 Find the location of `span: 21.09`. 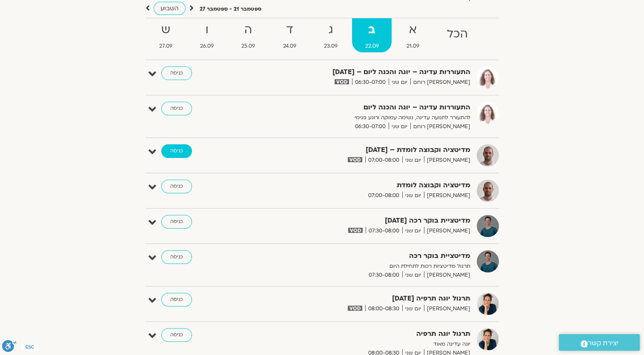

span: 21.09 is located at coordinates (412, 46).